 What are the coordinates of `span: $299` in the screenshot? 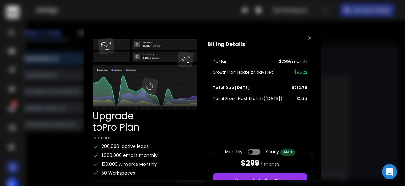 It's located at (302, 98).